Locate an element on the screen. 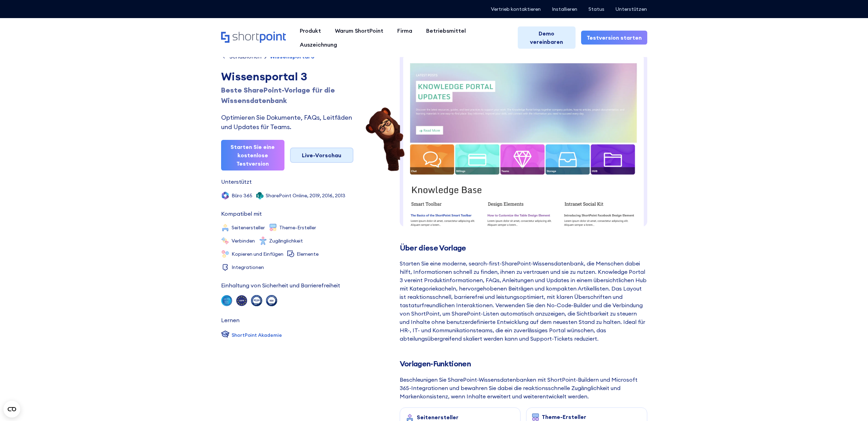  div: ShortPoint Akademie is located at coordinates (256, 335).